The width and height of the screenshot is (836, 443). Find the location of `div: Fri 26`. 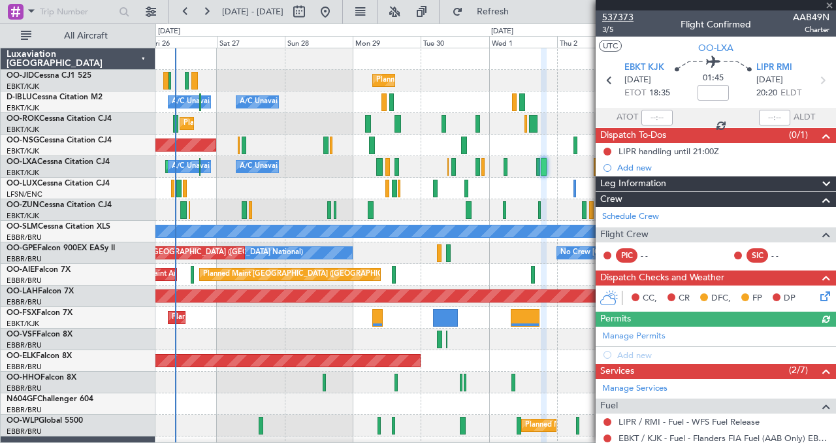

div: Fri 26 is located at coordinates (183, 42).